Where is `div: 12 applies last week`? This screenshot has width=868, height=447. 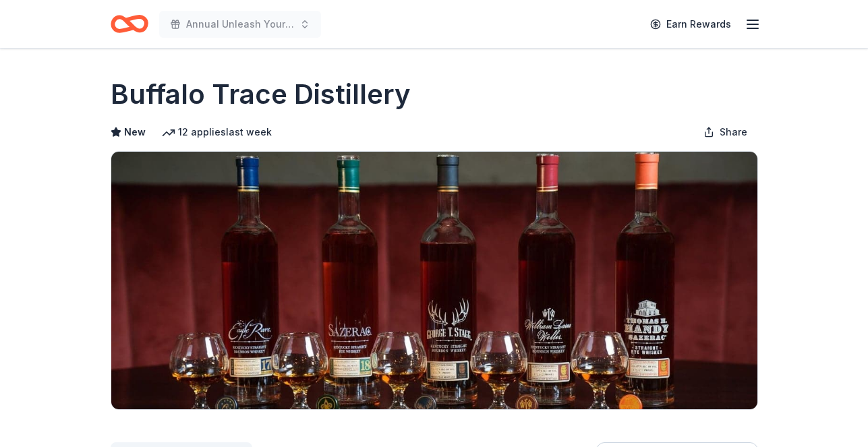
div: 12 applies last week is located at coordinates (216, 132).